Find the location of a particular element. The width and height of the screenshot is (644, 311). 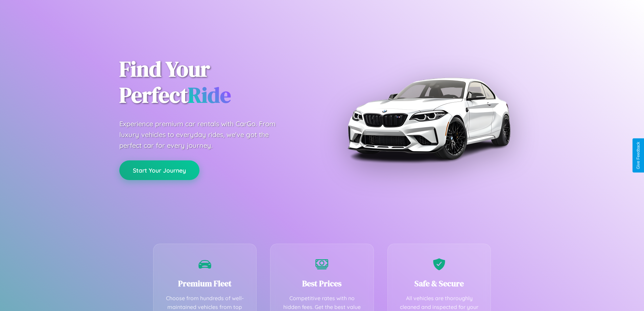

h3: Best Prices is located at coordinates (322, 283).